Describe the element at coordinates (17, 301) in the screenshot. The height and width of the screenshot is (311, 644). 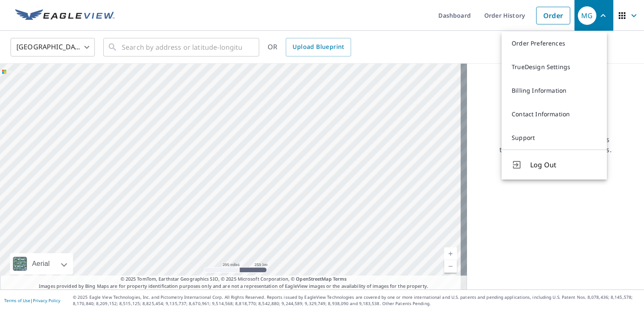
I see `a: Terms of Use` at that location.